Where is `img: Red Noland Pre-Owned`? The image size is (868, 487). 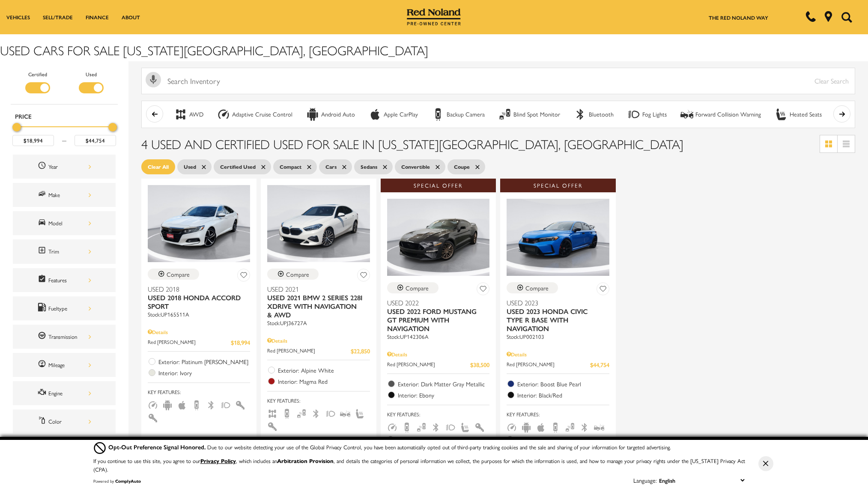
img: Red Noland Pre-Owned is located at coordinates (434, 17).